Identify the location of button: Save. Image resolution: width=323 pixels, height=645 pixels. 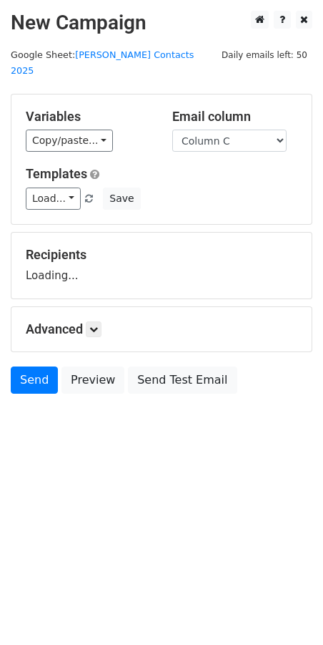
(122, 198).